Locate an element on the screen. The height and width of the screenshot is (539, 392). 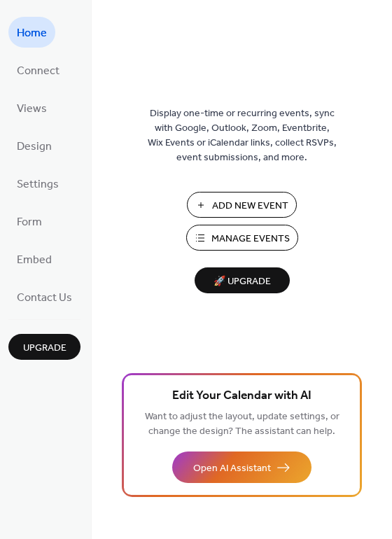
a: Design is located at coordinates (34, 146).